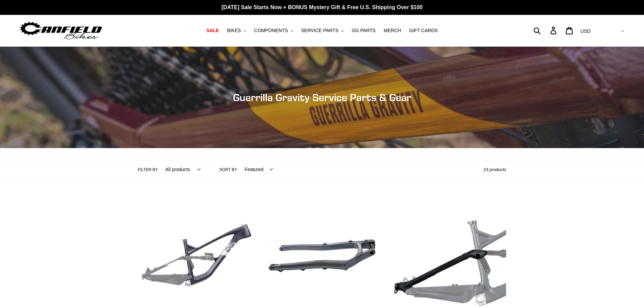  What do you see at coordinates (273, 31) in the screenshot?
I see `button: COMPONENTS` at bounding box center [273, 31].